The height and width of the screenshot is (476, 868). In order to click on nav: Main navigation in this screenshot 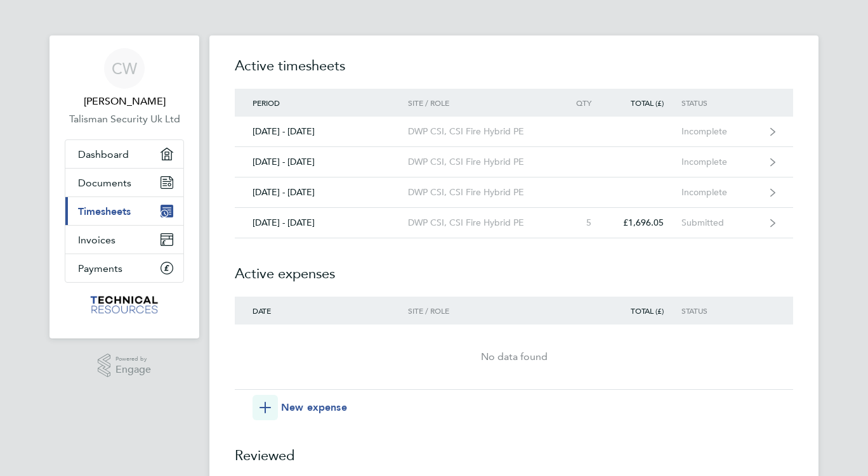, I will do `click(125, 187)`.